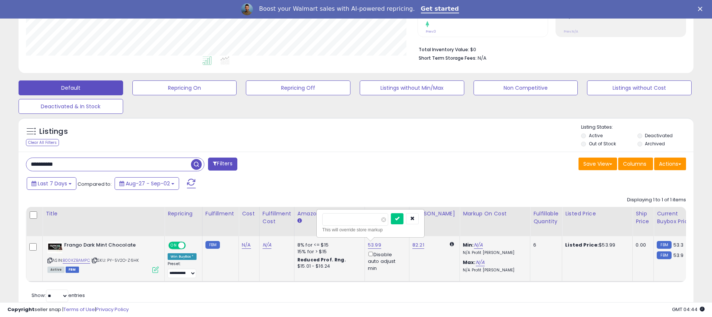 This screenshot has width=712, height=317. What do you see at coordinates (182, 270) in the screenshot?
I see `div: Preset:` at bounding box center [182, 270].